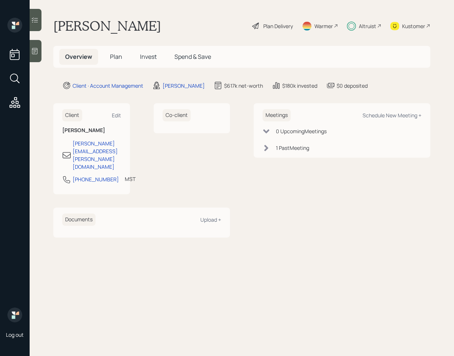  What do you see at coordinates (392, 115) in the screenshot?
I see `div: Schedule New Meeting +` at bounding box center [392, 115].